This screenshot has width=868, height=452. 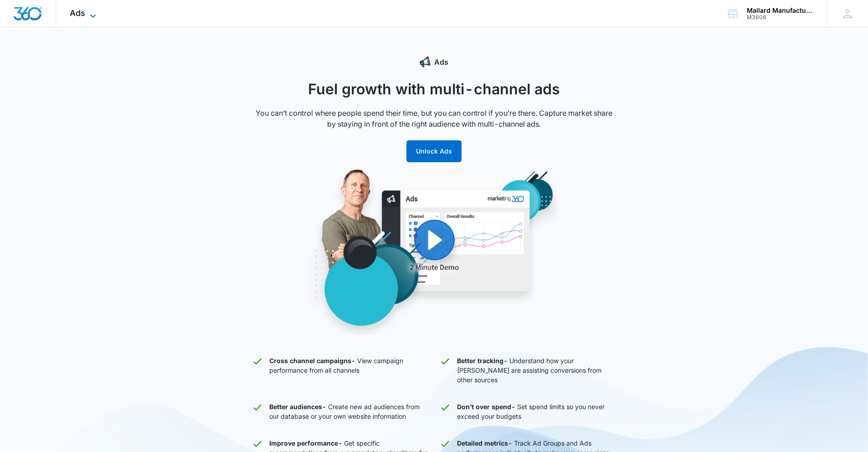 I want to click on button: Unlock Ads, so click(x=434, y=151).